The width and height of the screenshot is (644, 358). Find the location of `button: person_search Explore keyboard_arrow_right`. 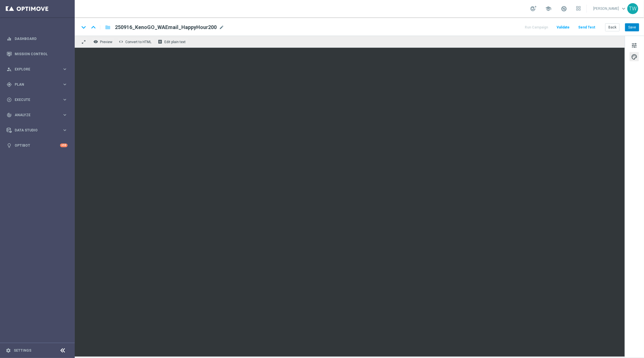

button: person_search Explore keyboard_arrow_right is located at coordinates (37, 69).